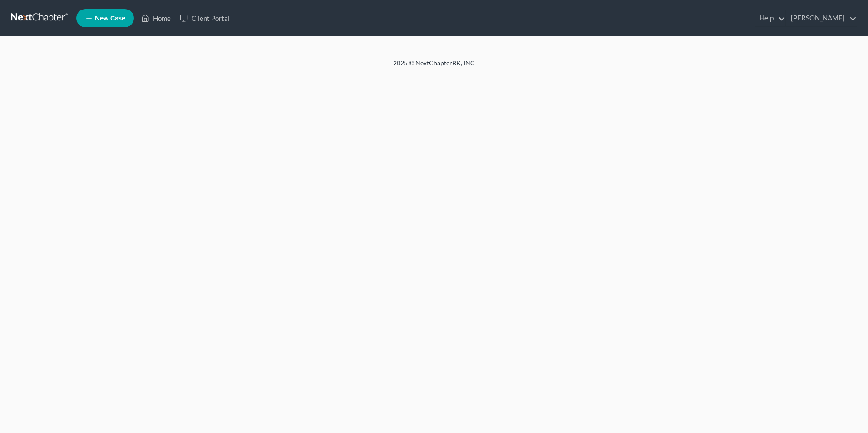 The width and height of the screenshot is (868, 433). What do you see at coordinates (434, 67) in the screenshot?
I see `div: 2025 © NextChapterBK, INC` at bounding box center [434, 67].